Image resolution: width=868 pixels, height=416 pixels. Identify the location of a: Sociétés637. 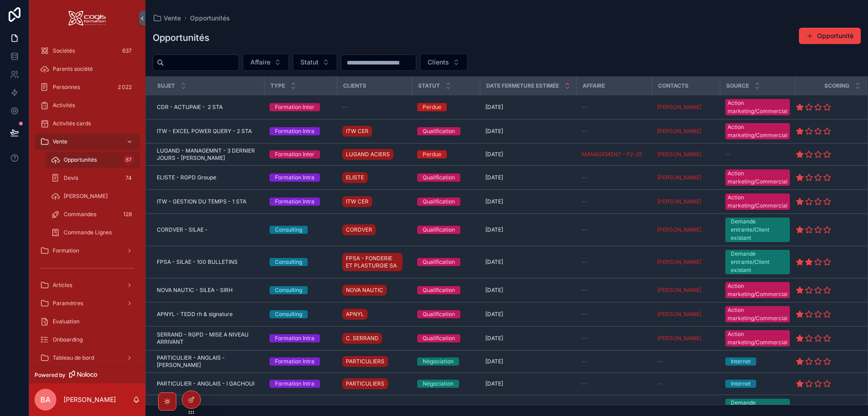
(87, 51).